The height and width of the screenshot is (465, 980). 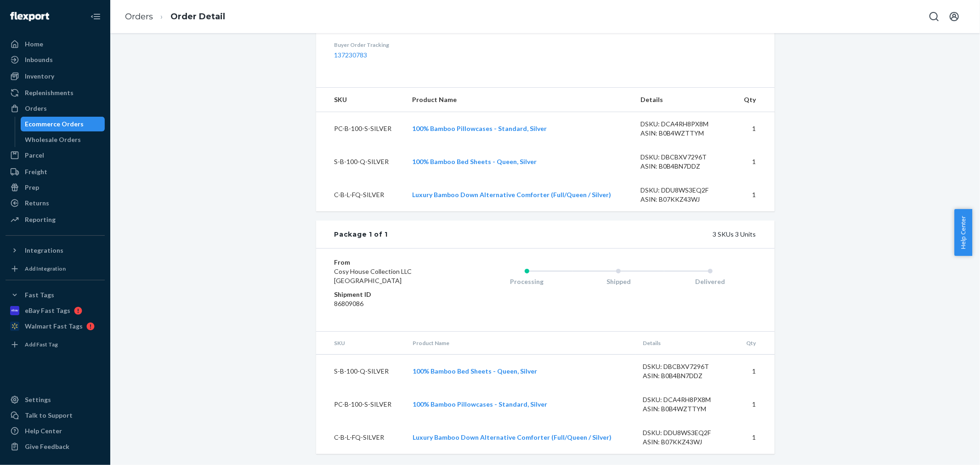 What do you see at coordinates (55, 219) in the screenshot?
I see `a: Reporting` at bounding box center [55, 219].